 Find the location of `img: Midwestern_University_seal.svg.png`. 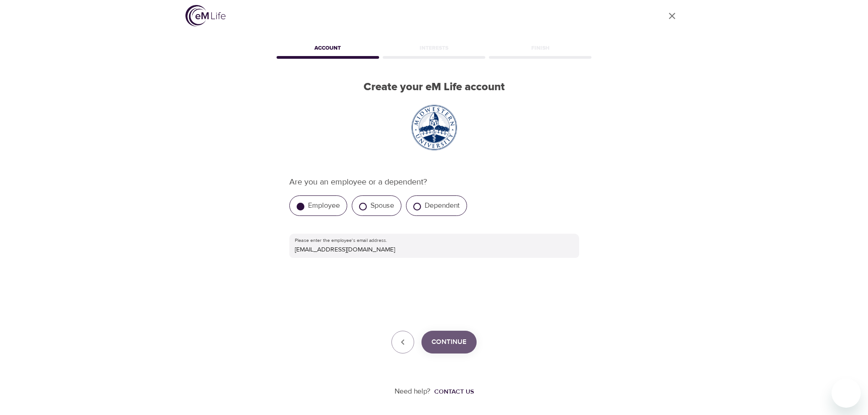

img: Midwestern_University_seal.svg.png is located at coordinates (434, 127).